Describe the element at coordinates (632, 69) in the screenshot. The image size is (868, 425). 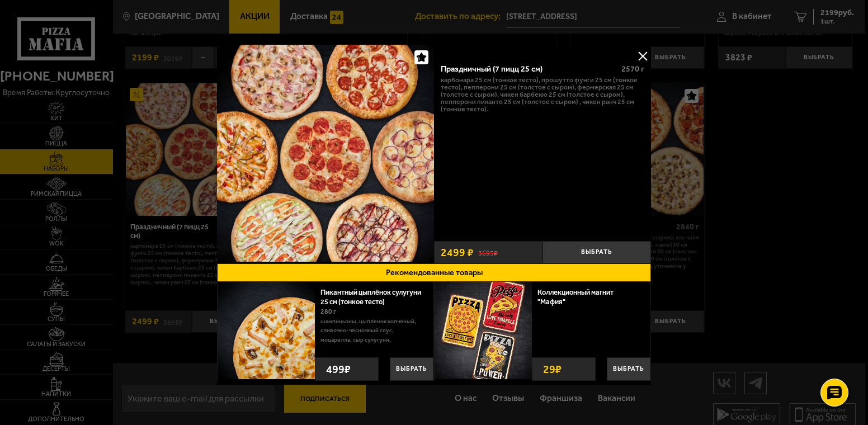
I see `span: 2570 г` at that location.